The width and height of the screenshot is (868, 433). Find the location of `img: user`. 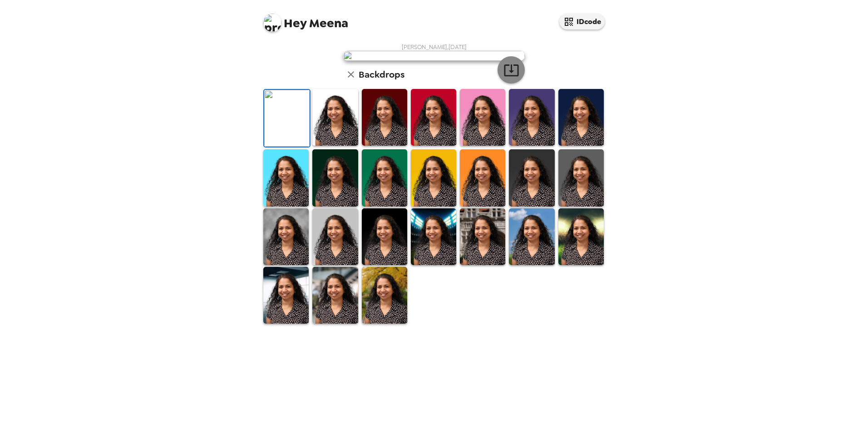

img: user is located at coordinates (434, 56).